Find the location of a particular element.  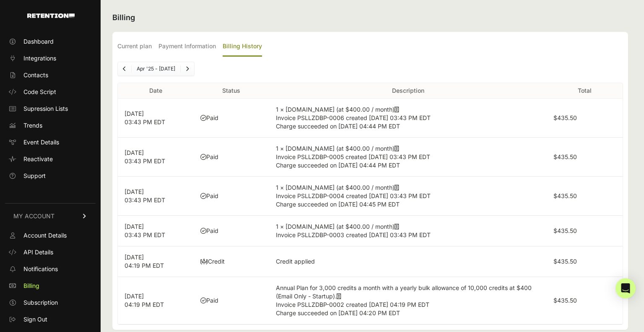

td: Annual Plan for 3,000 credits a month with a yearly bulk allowance of 10,000 credits at $400 (Ema... is located at coordinates (408, 300).